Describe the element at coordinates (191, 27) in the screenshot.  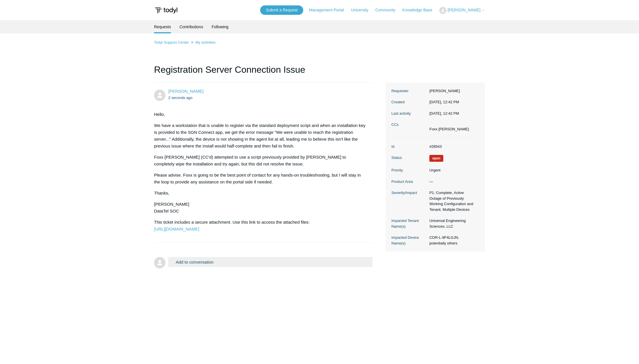
I see `a: Contributions` at that location.